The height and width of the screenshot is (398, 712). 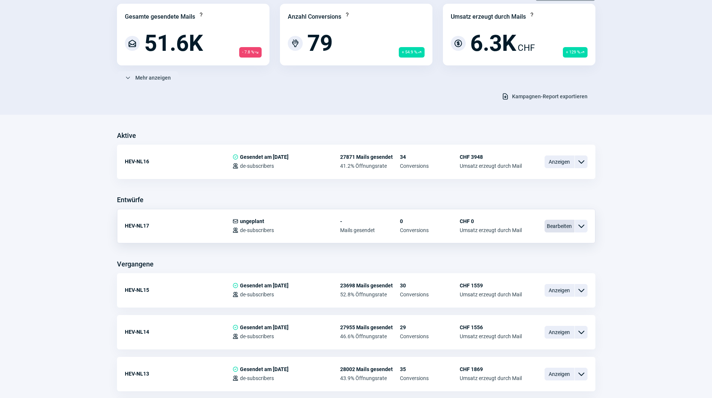 I want to click on span: 46.6% Öffnungsrate, so click(x=370, y=336).